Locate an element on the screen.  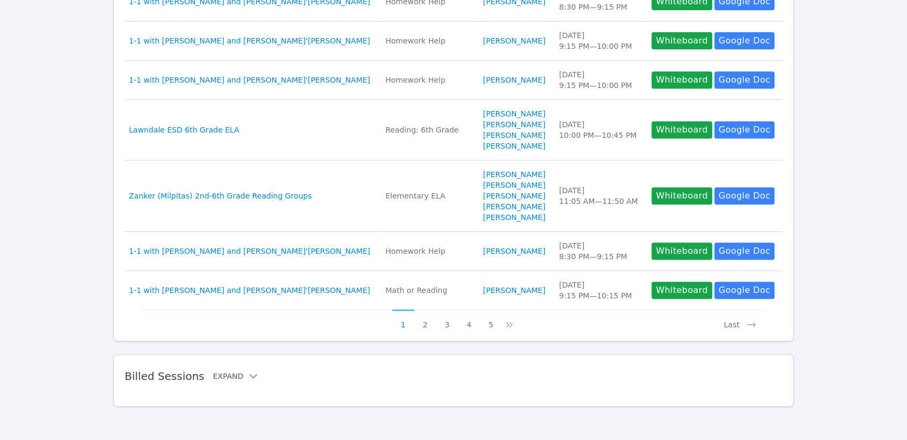
span: Zanker (Milpitas) 2nd-6th Grade Reading Groups is located at coordinates (220, 196).